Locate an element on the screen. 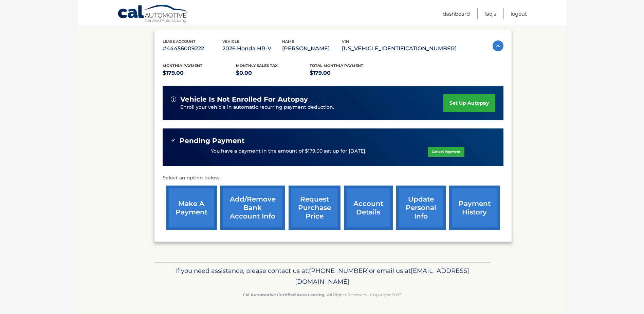 Image resolution: width=644 pixels, height=314 pixels. a: Dashboard is located at coordinates (457, 14).